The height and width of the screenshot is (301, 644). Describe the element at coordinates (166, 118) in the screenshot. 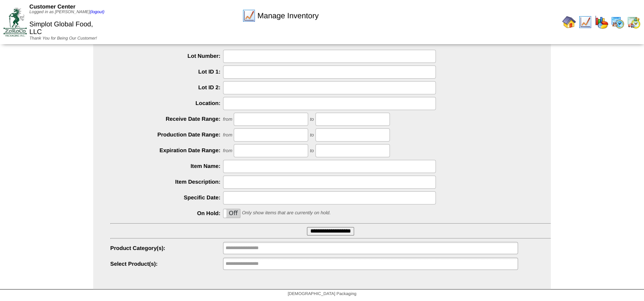

I see `label: Receive Date Range:` at that location.